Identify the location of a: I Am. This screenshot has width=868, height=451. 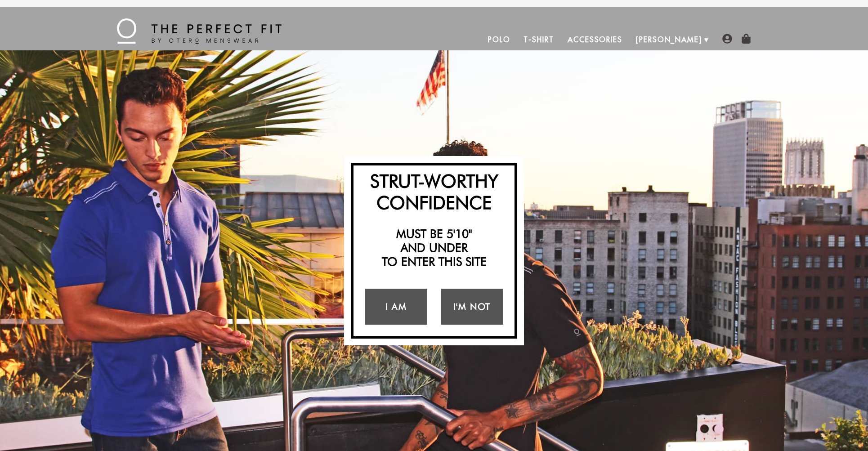
(396, 307).